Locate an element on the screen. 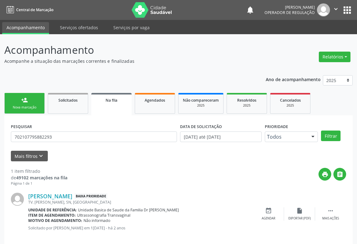 This screenshot has height=244, width=357. label: PESQUISAR is located at coordinates (21, 126).